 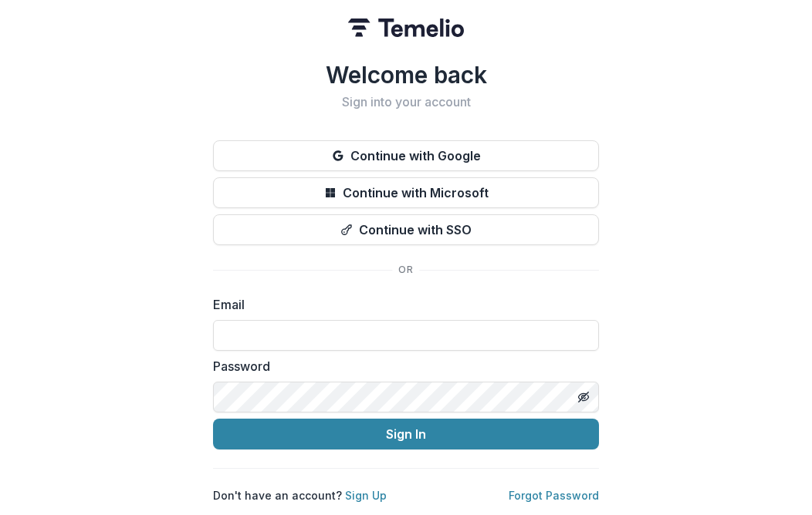 I want to click on button: Continue with Microsoft, so click(x=406, y=193).